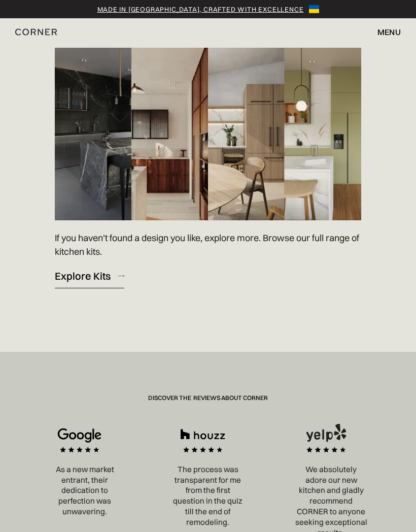 The image size is (416, 532). I want to click on div: Explore Kits, so click(83, 276).